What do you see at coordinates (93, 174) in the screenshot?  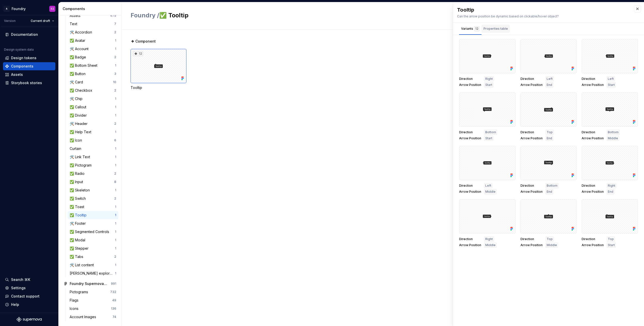 I see `a: ✅ Radio2` at bounding box center [93, 174].